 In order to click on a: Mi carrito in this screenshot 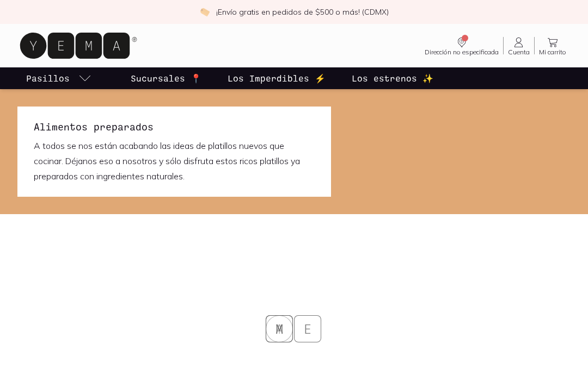, I will do `click(553, 46)`.